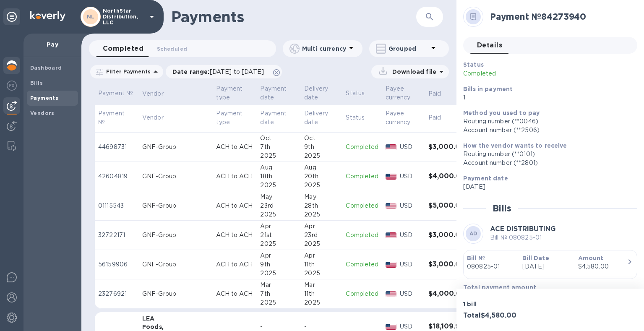 This screenshot has height=331, width=644. Describe the element at coordinates (322, 176) in the screenshot. I see `div: 20th` at that location.